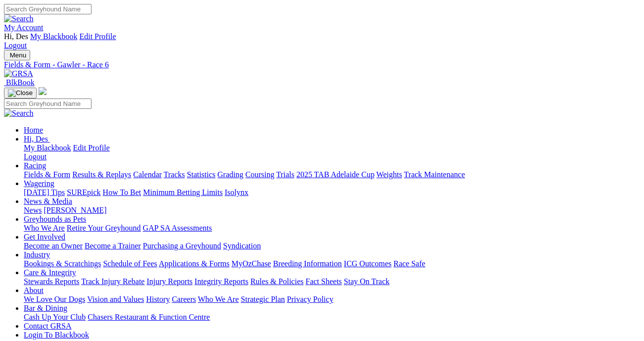 This screenshot has height=341, width=644. I want to click on a: Racing, so click(35, 165).